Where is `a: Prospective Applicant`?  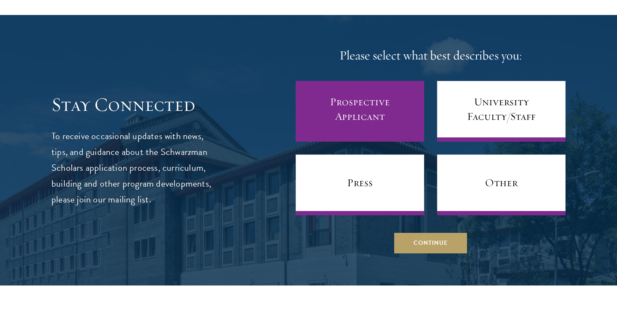
a: Prospective Applicant is located at coordinates (360, 111).